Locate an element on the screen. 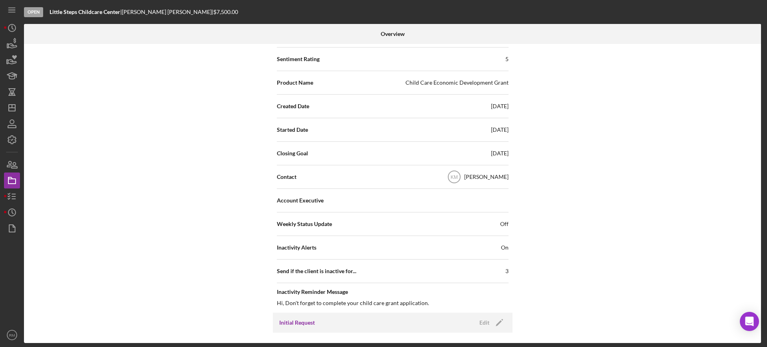 Image resolution: width=767 pixels, height=347 pixels. span: Send if the client is inactive for... is located at coordinates (317, 271).